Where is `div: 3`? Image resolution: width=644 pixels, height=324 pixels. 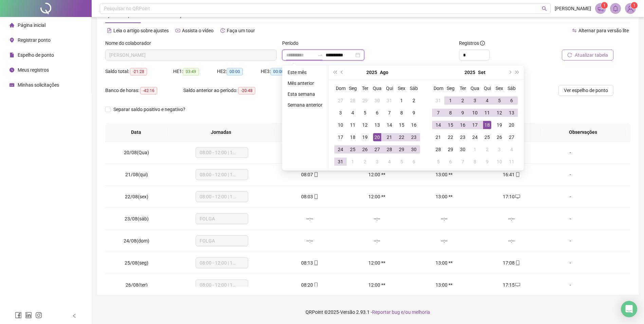
div: 3 is located at coordinates (500, 149).